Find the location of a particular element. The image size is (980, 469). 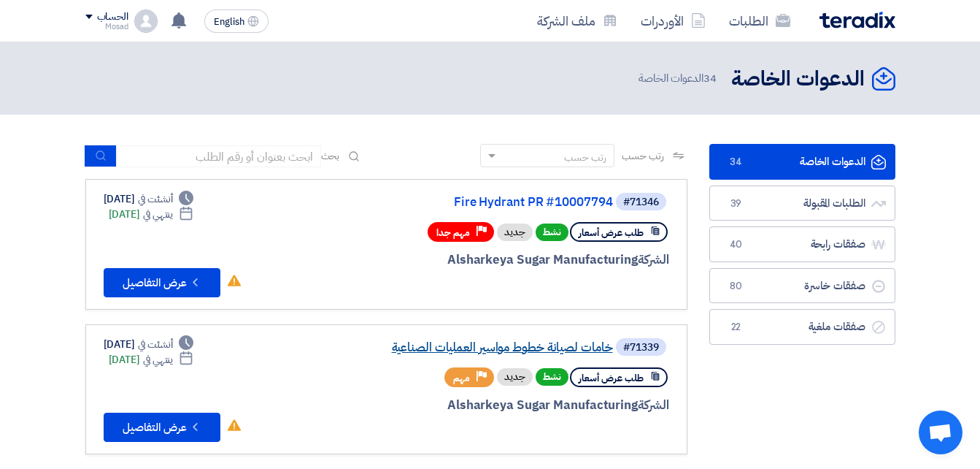

span: 80 is located at coordinates (736, 286).